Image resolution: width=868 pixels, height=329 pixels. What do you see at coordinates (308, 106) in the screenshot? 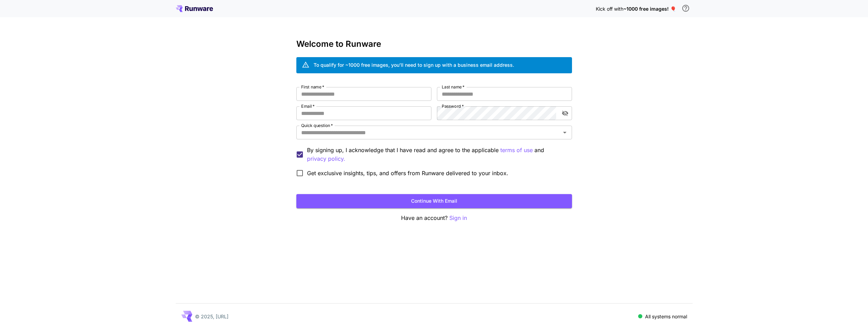
I see `label: Email` at bounding box center [308, 106].